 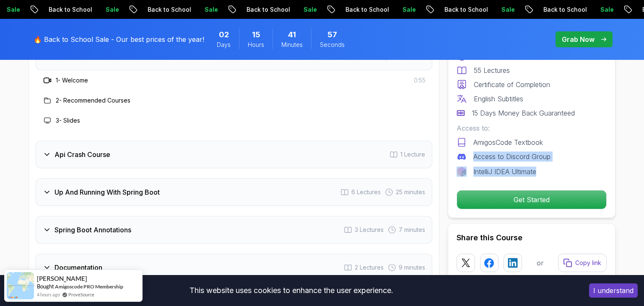 I want to click on span: 1 Lecture, so click(x=412, y=155).